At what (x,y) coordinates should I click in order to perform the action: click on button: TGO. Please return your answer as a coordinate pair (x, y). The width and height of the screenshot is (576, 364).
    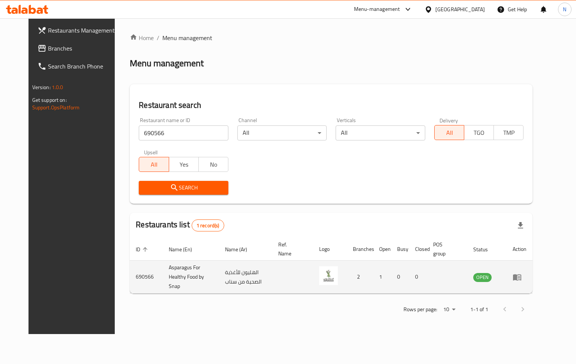
    Looking at the image, I should click on (479, 133).